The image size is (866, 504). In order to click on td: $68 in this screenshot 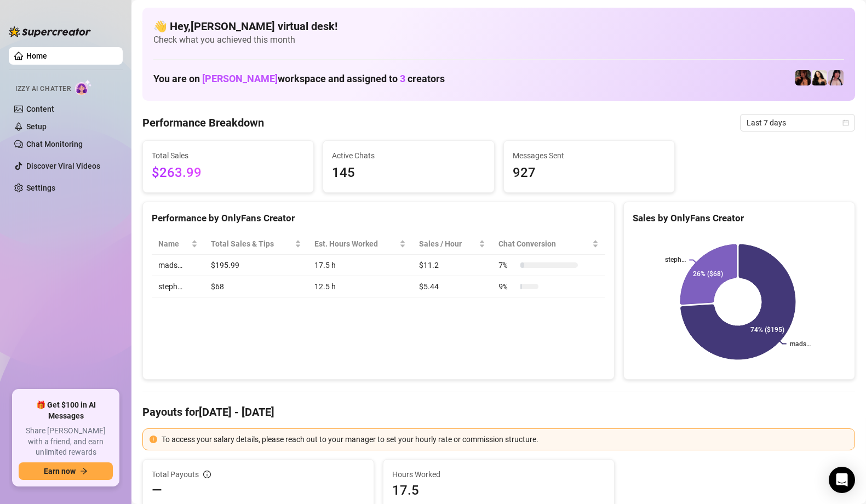, I will do `click(257, 287)`.